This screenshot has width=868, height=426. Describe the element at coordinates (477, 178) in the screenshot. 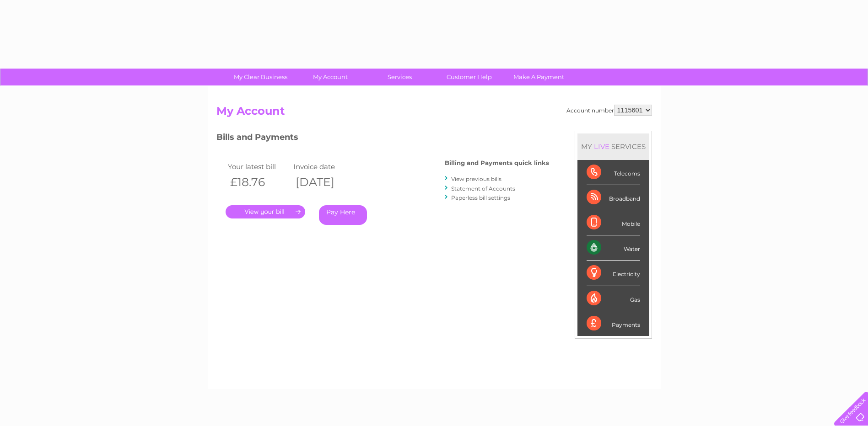

I see `a: View previous bills` at that location.